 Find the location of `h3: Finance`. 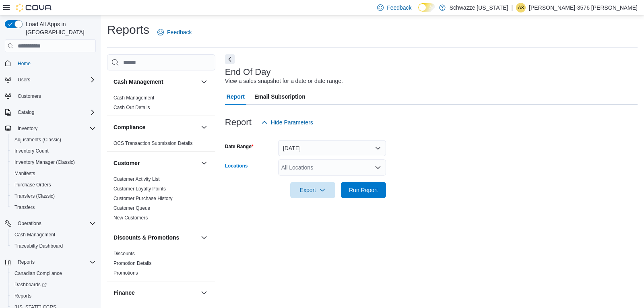

h3: Finance is located at coordinates (124, 293).